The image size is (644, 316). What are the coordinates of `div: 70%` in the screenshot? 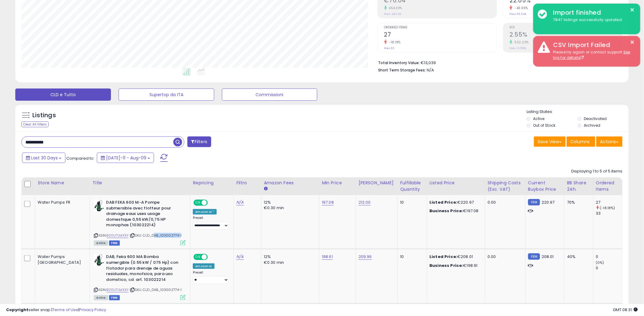 It's located at (577, 202).